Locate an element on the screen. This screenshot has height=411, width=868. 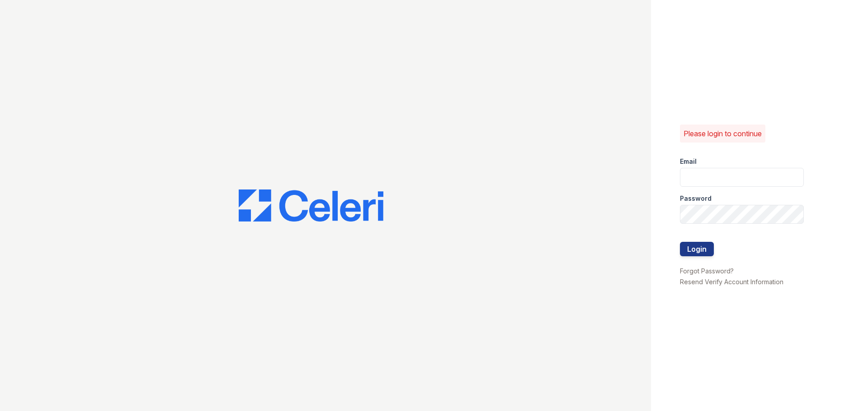
button: Login is located at coordinates (696, 249).